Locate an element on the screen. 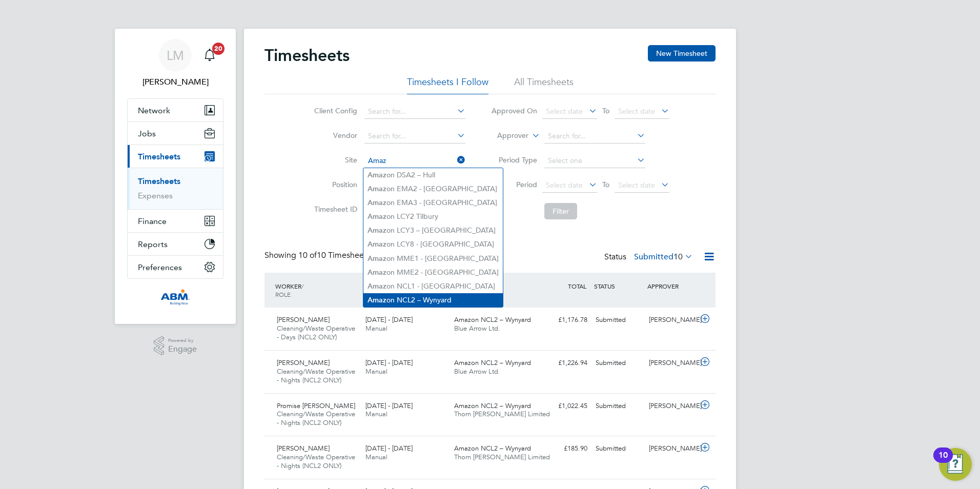 Image resolution: width=980 pixels, height=489 pixels. button: New Timesheet is located at coordinates (681, 54).